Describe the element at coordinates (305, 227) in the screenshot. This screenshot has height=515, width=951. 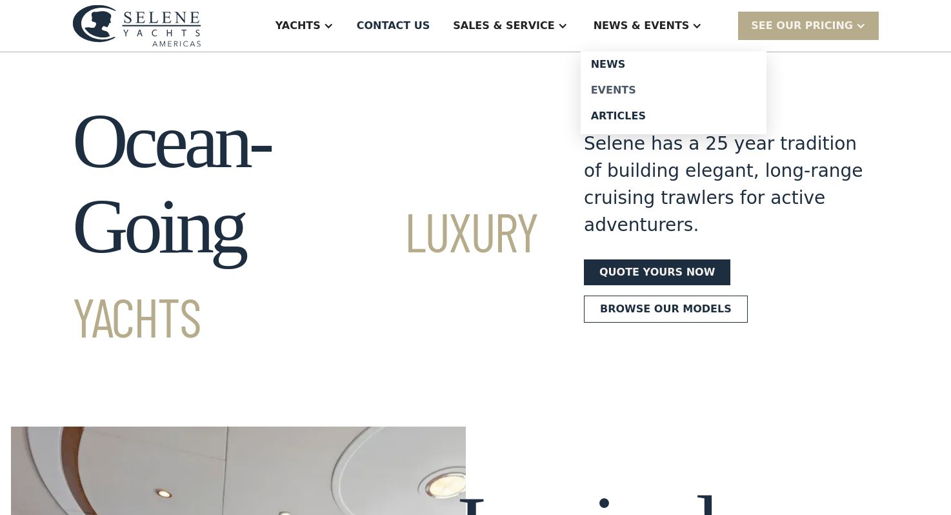
I see `h1: Ocean-Going` at that location.